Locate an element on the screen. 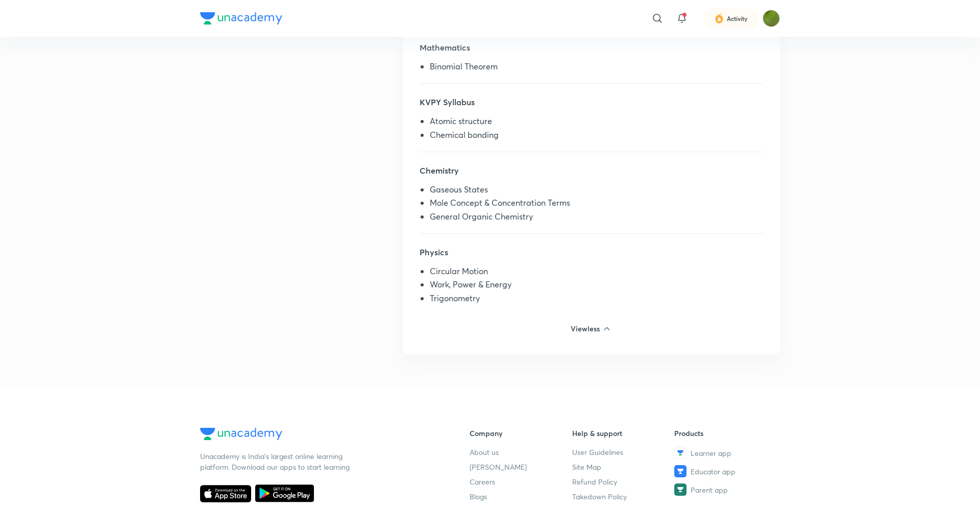  a: Parent app is located at coordinates (725, 489).